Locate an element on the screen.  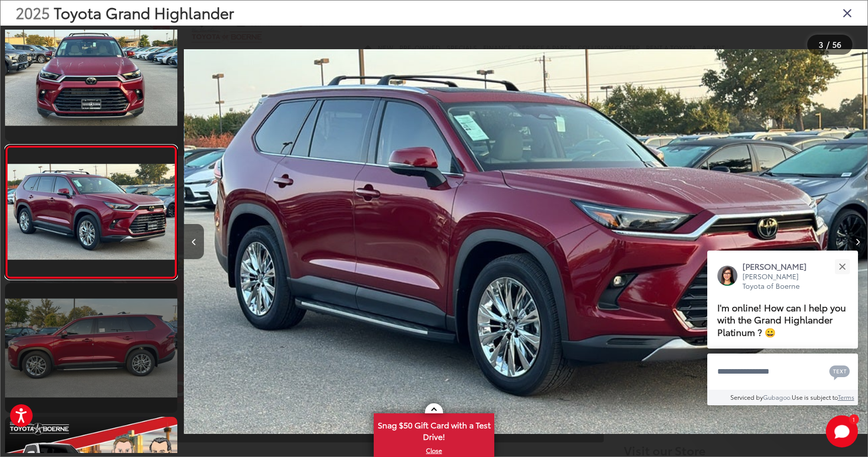
span: 2025 is located at coordinates (33, 12).